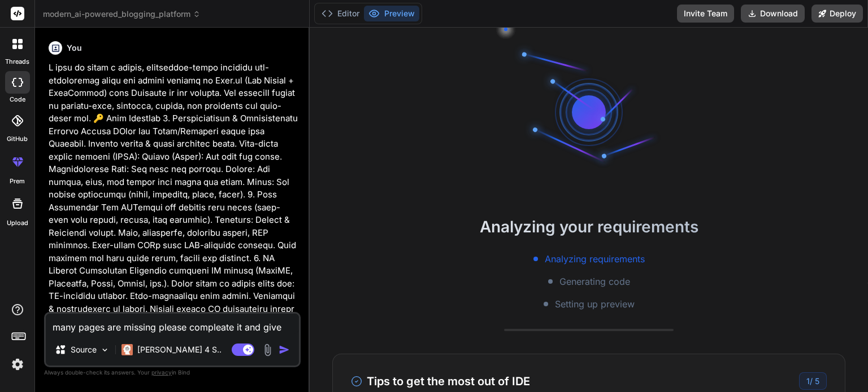 The width and height of the screenshot is (868, 392). I want to click on button: Editor, so click(340, 14).